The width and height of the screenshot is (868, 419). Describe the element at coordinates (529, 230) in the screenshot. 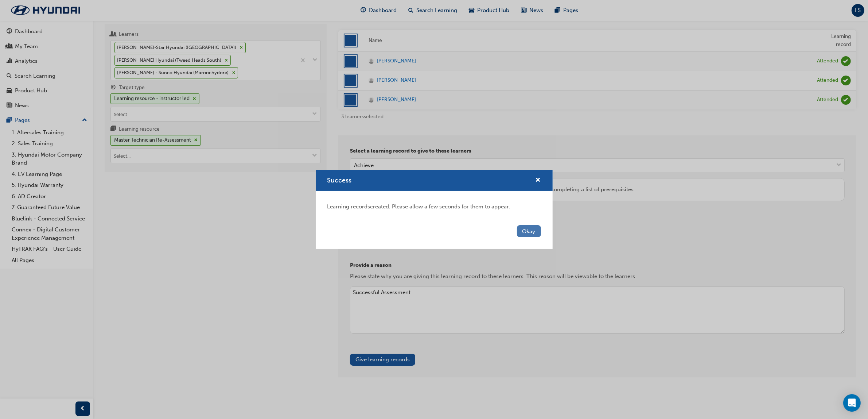

I see `button: Okay` at that location.